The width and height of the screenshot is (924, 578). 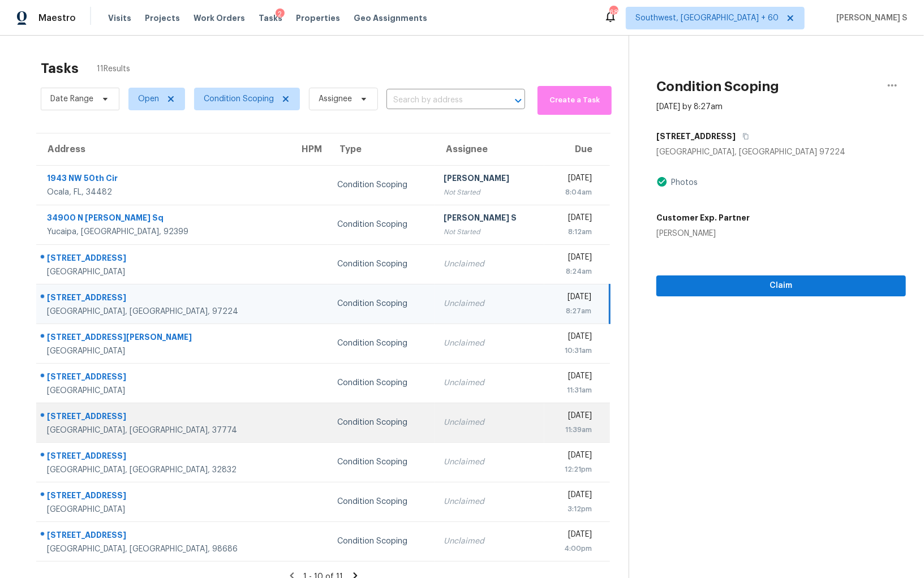 What do you see at coordinates (382, 149) in the screenshot?
I see `th: Type` at bounding box center [382, 149].